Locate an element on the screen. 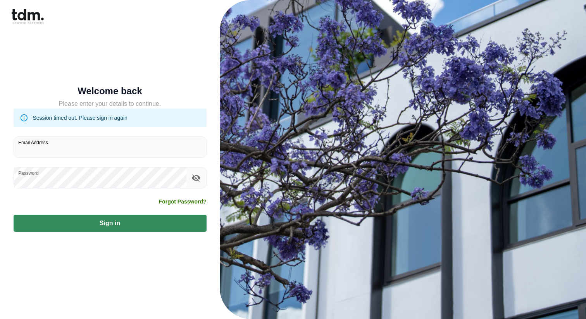  h5: Welcome back is located at coordinates (110, 91).